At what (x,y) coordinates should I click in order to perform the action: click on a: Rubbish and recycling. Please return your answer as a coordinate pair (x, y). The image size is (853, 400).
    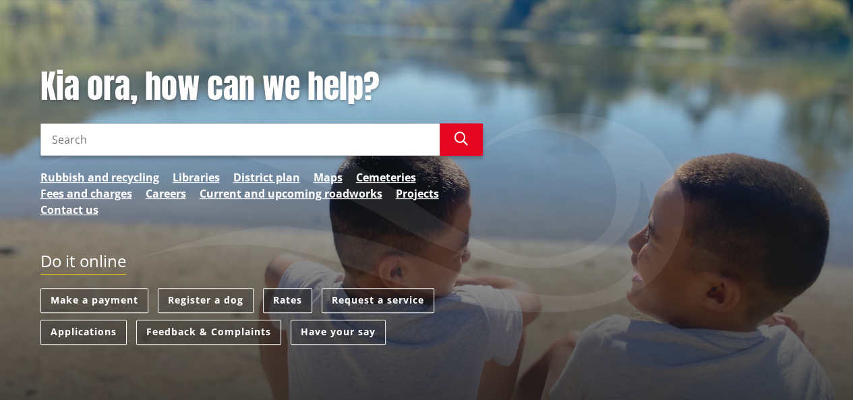
    Looking at the image, I should click on (100, 177).